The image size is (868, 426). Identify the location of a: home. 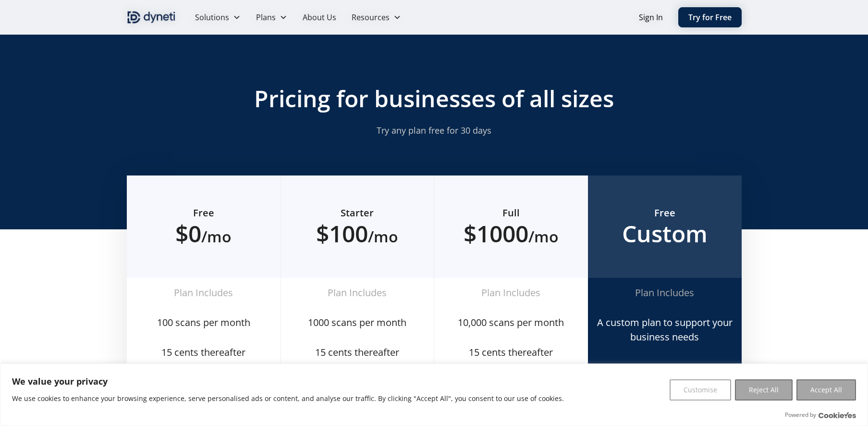
(152, 17).